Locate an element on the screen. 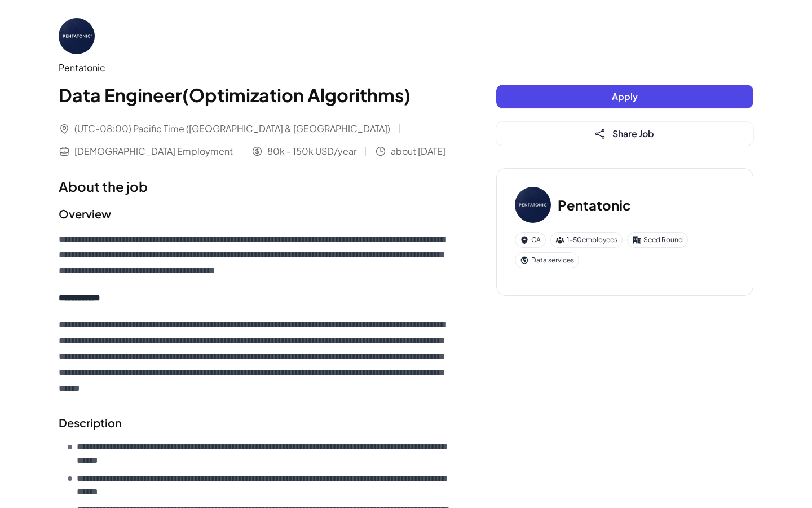  div: Seed Round is located at coordinates (658, 240).